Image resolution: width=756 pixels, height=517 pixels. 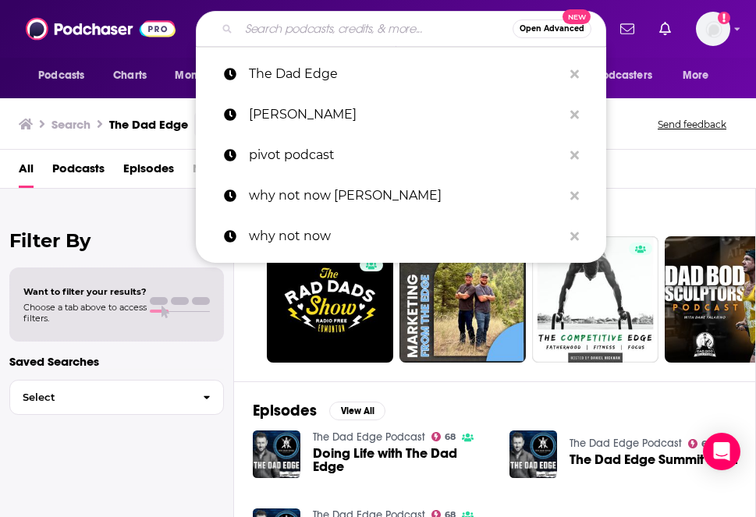 What do you see at coordinates (148, 172) in the screenshot?
I see `span: Episodes` at bounding box center [148, 172].